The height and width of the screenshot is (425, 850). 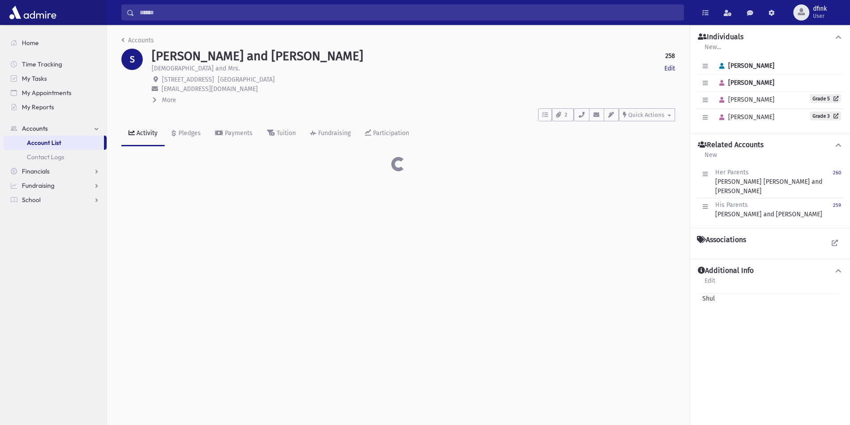 I want to click on a: 260, so click(x=837, y=182).